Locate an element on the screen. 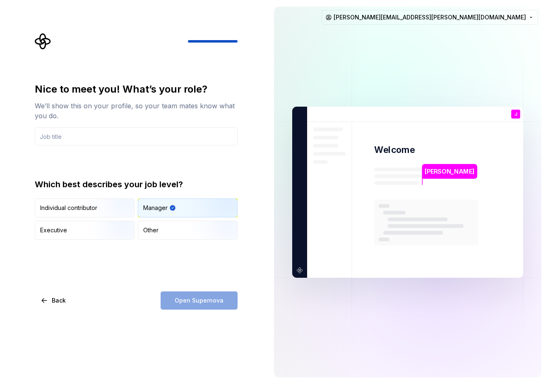  p: J is located at coordinates (515, 114).